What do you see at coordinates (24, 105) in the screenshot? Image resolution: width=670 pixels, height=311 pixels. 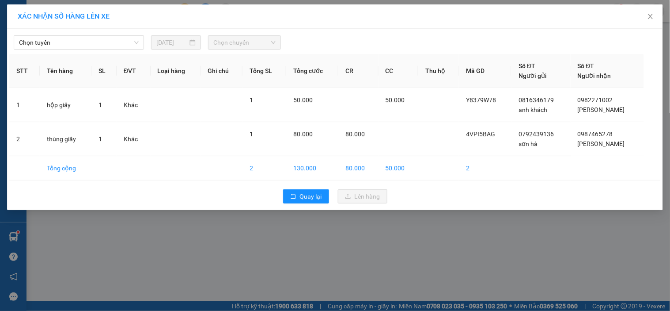 I see `td: 1` at bounding box center [24, 105].